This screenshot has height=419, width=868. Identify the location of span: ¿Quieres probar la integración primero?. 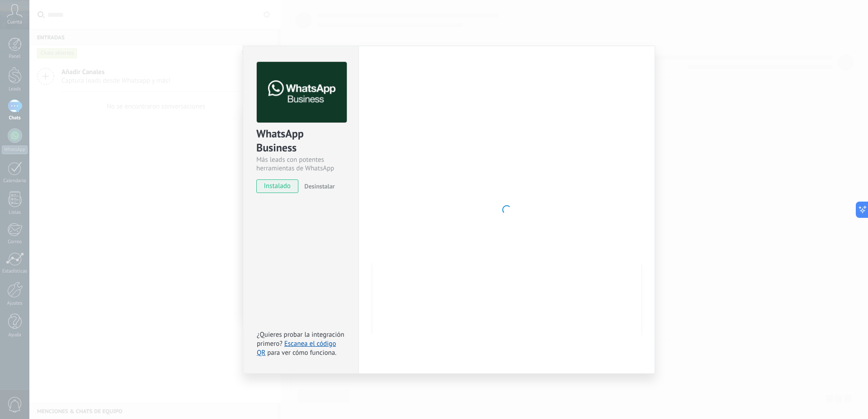
(301, 339).